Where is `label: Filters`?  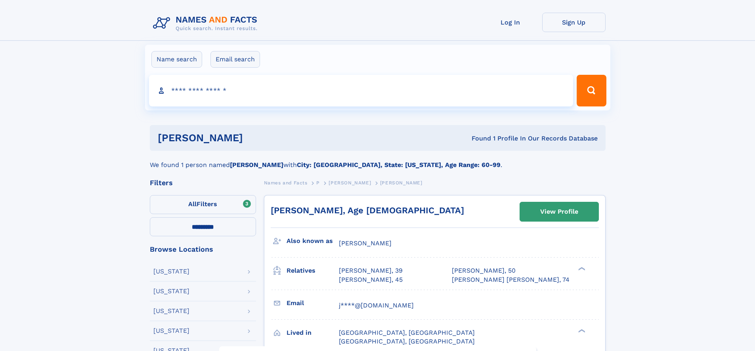
label: Filters is located at coordinates (203, 205).